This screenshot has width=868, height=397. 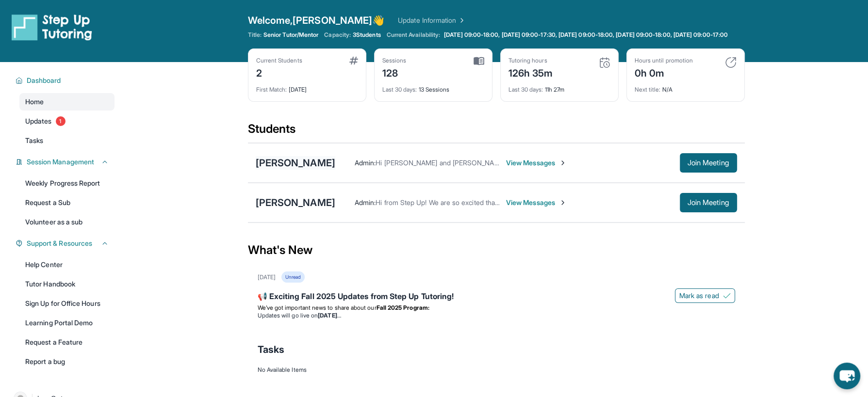 I want to click on a: Request a Feature, so click(x=67, y=343).